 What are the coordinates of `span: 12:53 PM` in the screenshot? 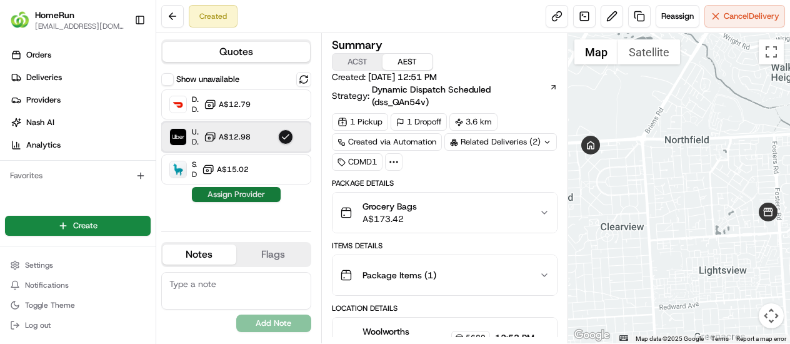 It's located at (515, 338).